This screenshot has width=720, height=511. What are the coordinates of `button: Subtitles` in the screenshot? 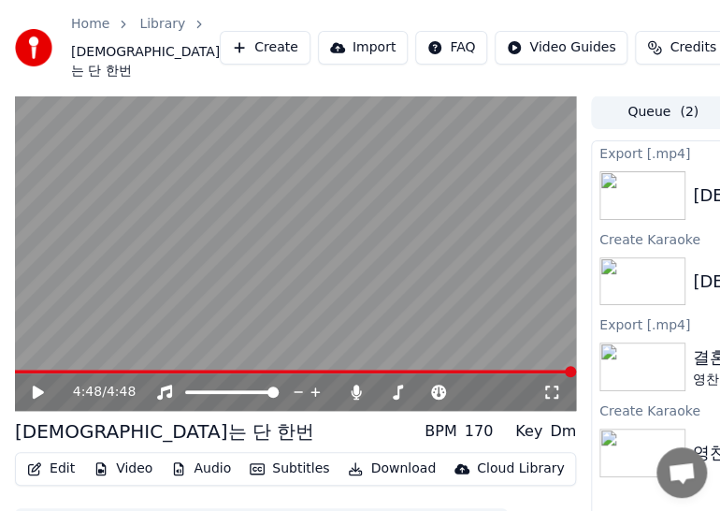 It's located at (289, 469).